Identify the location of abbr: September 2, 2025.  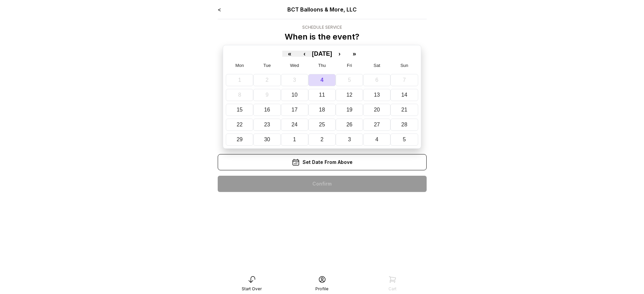
(267, 80).